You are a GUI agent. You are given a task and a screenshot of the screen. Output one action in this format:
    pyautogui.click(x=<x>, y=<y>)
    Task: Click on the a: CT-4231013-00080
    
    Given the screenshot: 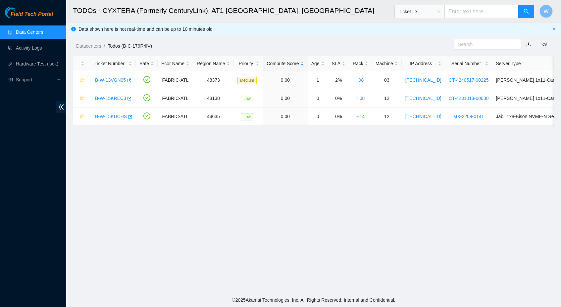 What is the action you would take?
    pyautogui.click(x=469, y=98)
    